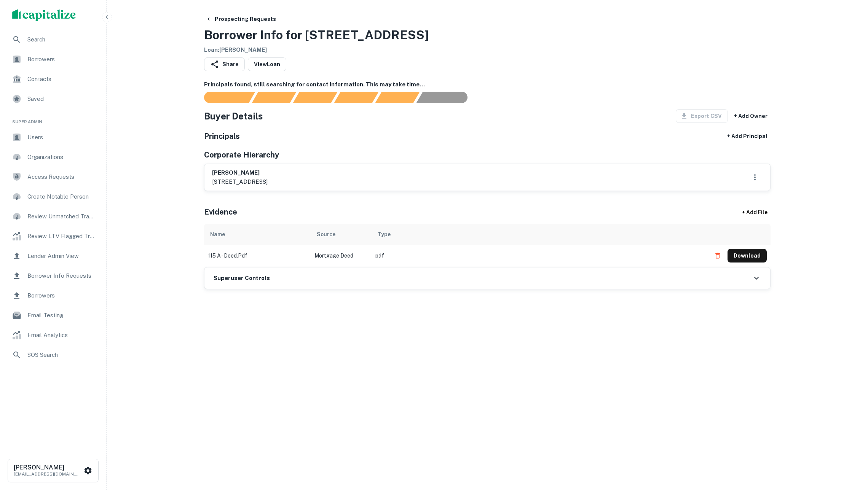  What do you see at coordinates (539, 256) in the screenshot?
I see `td: pdf` at bounding box center [539, 256].